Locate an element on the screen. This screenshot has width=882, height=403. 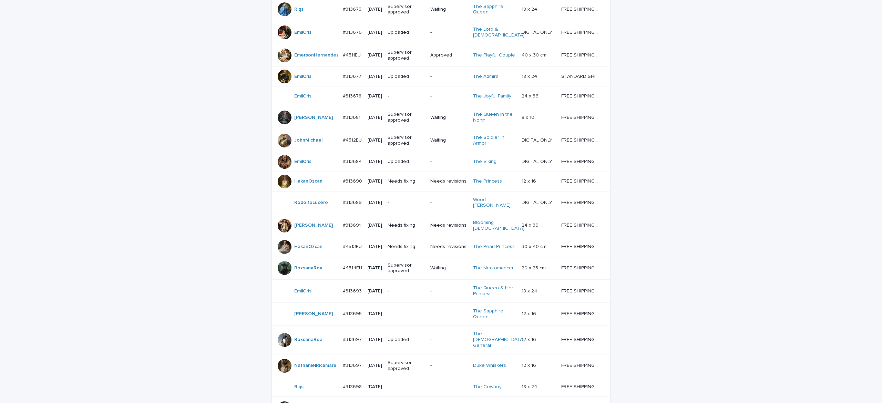
a: Riqs is located at coordinates (299, 387).